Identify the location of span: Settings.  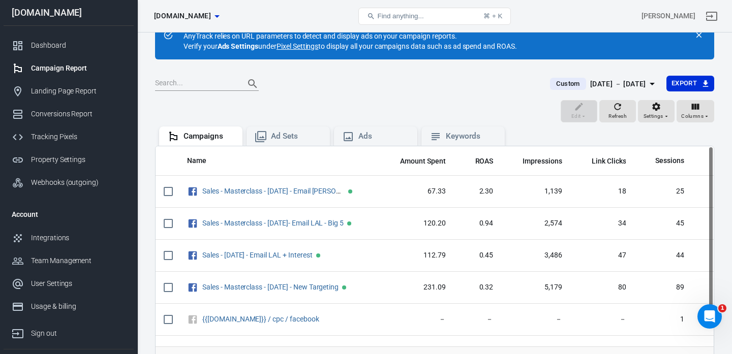
(653, 116).